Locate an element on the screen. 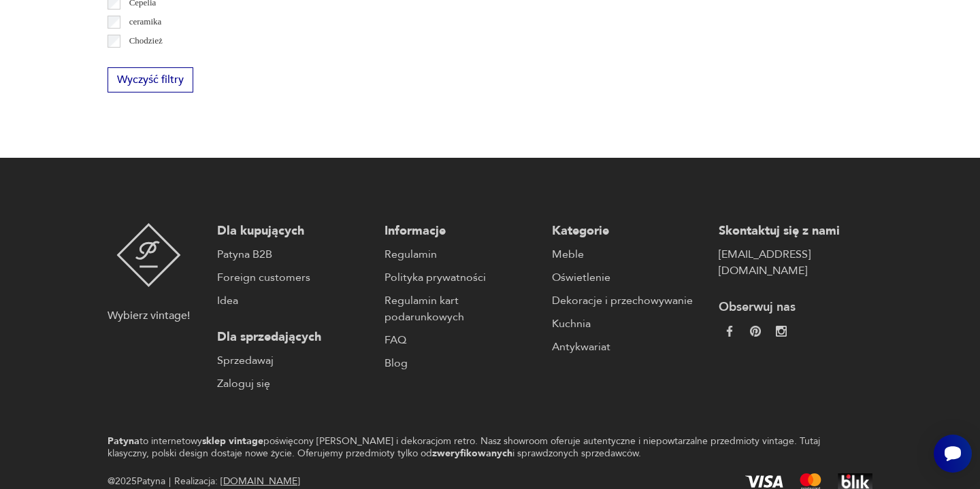  strong: zweryfikowanych is located at coordinates (472, 453).